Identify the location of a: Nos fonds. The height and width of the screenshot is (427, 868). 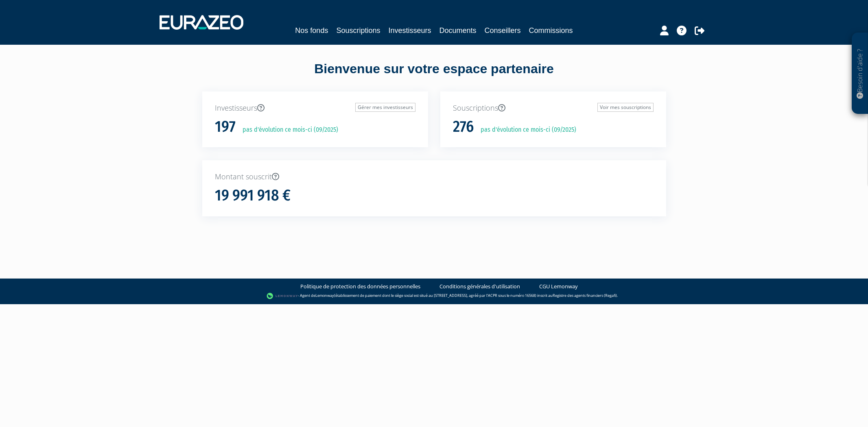
(311, 30).